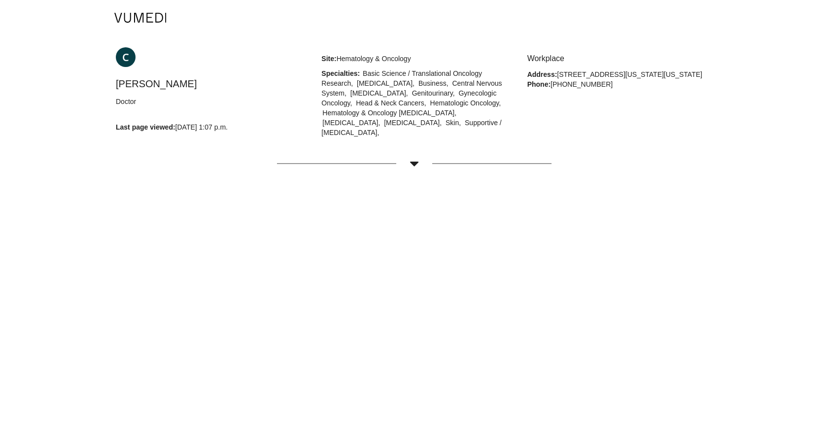 The height and width of the screenshot is (439, 828). What do you see at coordinates (208, 102) in the screenshot?
I see `h5: Doctor` at bounding box center [208, 102].